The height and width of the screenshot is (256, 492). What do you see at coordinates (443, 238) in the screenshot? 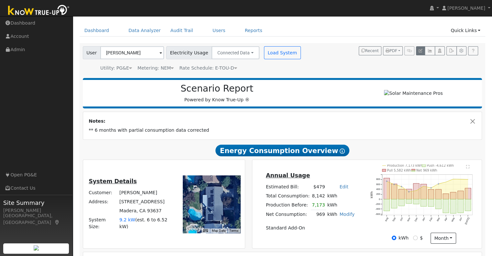
I see `button: month` at bounding box center [443, 238].